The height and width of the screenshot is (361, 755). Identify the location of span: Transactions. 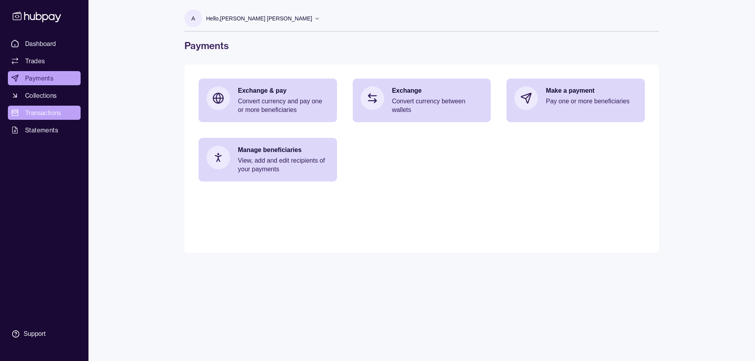
(43, 113).